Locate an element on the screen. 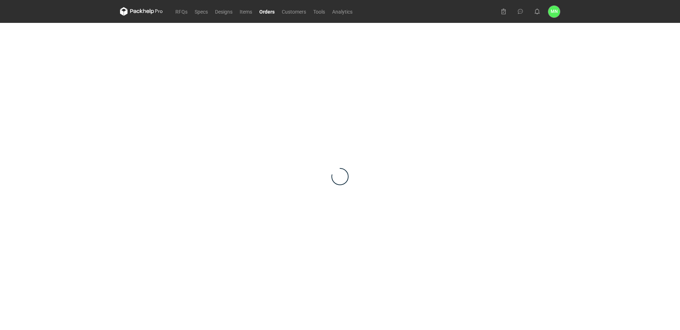 The height and width of the screenshot is (330, 680). a: Tools is located at coordinates (319, 11).